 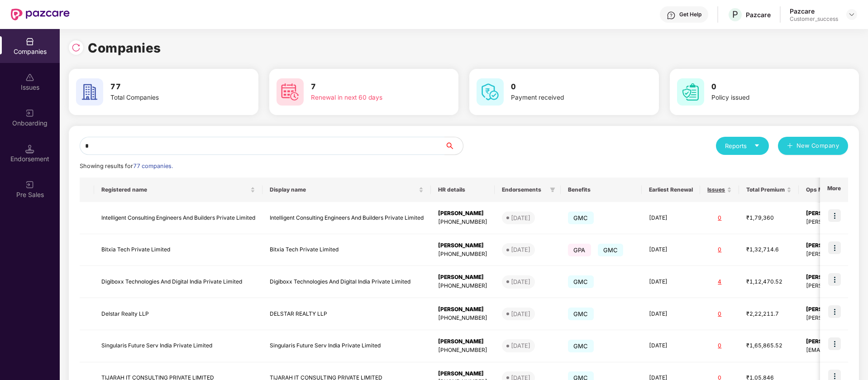 What do you see at coordinates (30, 149) in the screenshot?
I see `img: svg+xml;base64,PHN2ZyB3aWR0aD0iMTQuNSIgaGVpZ2h0PSIxNC41IiB2aWV3Qm94PSIwIDAgMTYgMTYiIGZpbGw9Im5vbm...` at bounding box center [30, 149].